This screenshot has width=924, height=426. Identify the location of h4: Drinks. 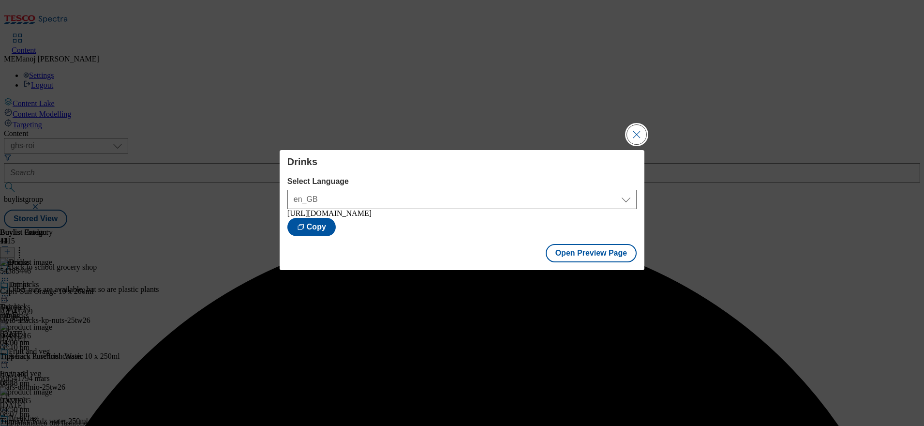
(462, 162).